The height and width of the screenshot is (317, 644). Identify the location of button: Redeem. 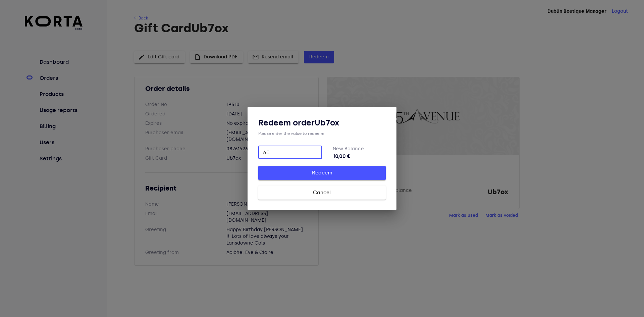
(322, 173).